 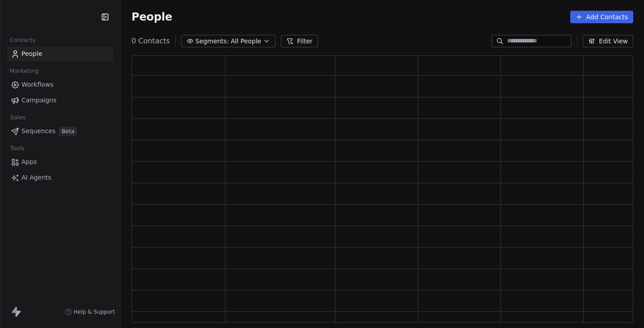 What do you see at coordinates (607, 41) in the screenshot?
I see `button: Edit View` at bounding box center [607, 41].